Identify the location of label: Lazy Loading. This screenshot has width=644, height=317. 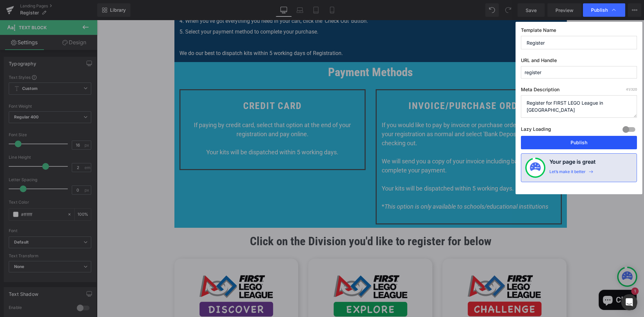
(535, 130).